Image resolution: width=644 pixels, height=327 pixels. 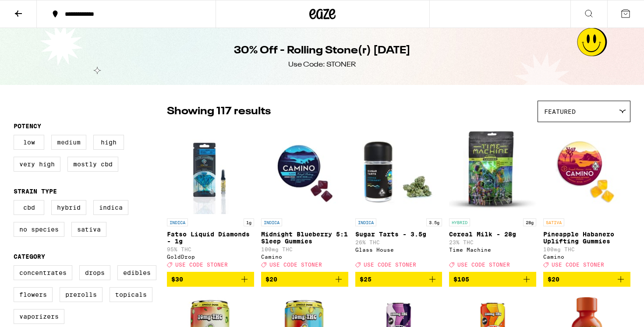 I want to click on label: Edibles, so click(x=137, y=273).